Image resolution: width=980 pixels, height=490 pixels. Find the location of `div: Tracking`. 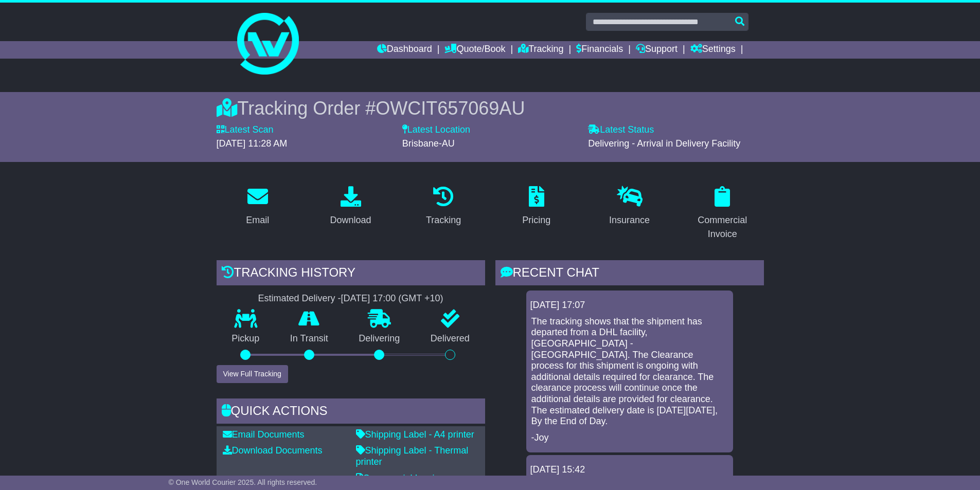

div: Tracking is located at coordinates (444, 220).